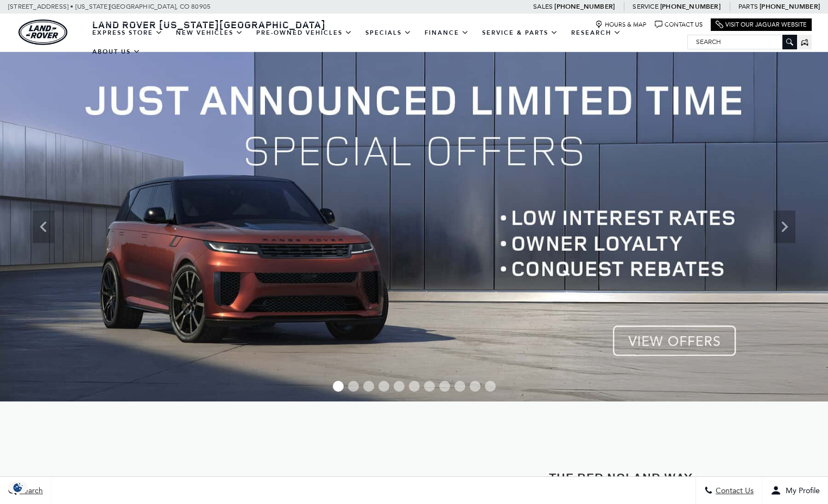 Image resolution: width=828 pixels, height=504 pixels. What do you see at coordinates (460, 386) in the screenshot?
I see `span: Go to slide 9` at bounding box center [460, 386].